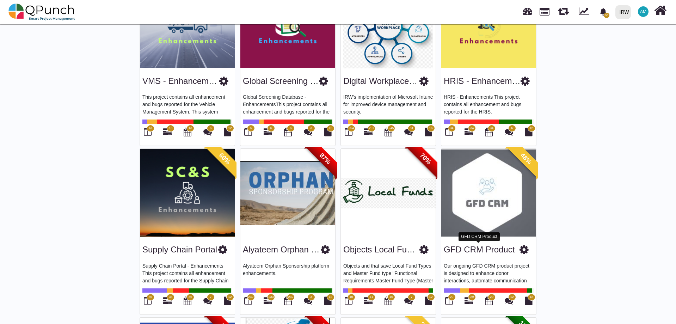 This screenshot has height=324, width=676. Describe the element at coordinates (381, 250) in the screenshot. I see `h3: Objects Local Funds` at that location.